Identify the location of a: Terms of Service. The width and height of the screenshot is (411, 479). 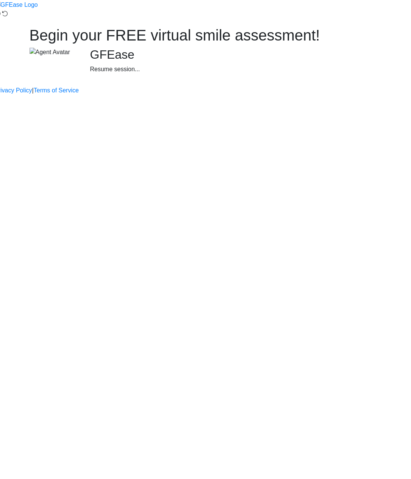
(56, 91).